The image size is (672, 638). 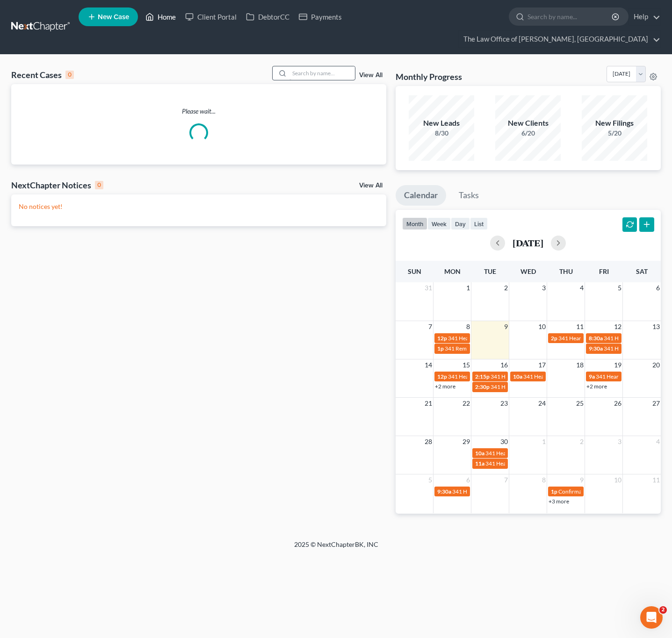 What do you see at coordinates (336, 548) in the screenshot?
I see `div: 2025 © NextChapterBK, INC` at bounding box center [336, 548].